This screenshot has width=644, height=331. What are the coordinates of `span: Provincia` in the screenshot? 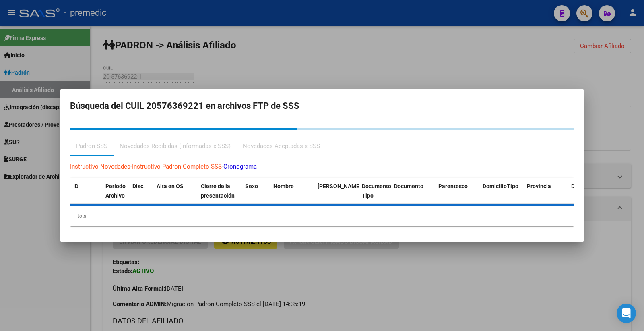 It's located at (539, 186).